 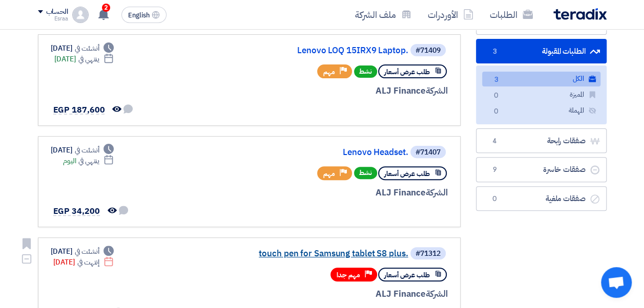 I want to click on img: profile_test.png, so click(x=81, y=15).